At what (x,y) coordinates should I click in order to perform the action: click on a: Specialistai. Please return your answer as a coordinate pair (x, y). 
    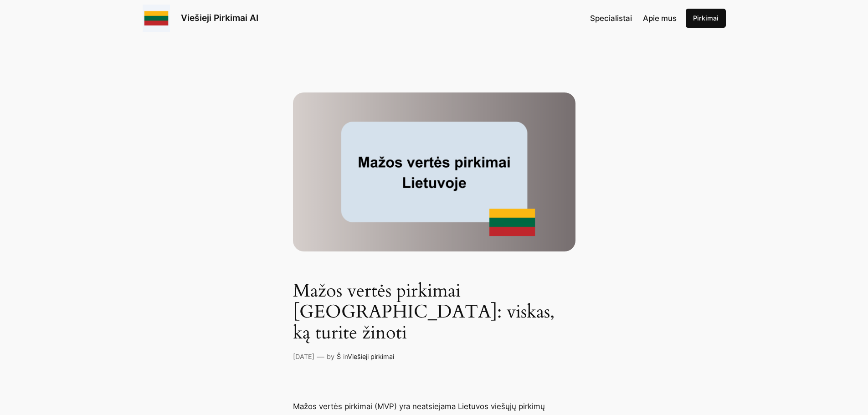
    Looking at the image, I should click on (611, 18).